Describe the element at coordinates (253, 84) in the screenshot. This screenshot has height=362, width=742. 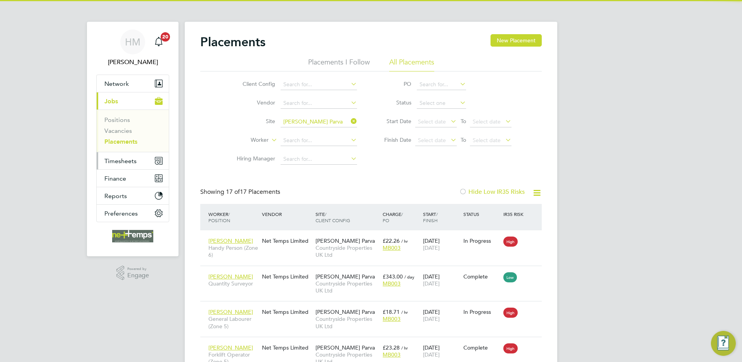
I see `label: Client Config` at that location.